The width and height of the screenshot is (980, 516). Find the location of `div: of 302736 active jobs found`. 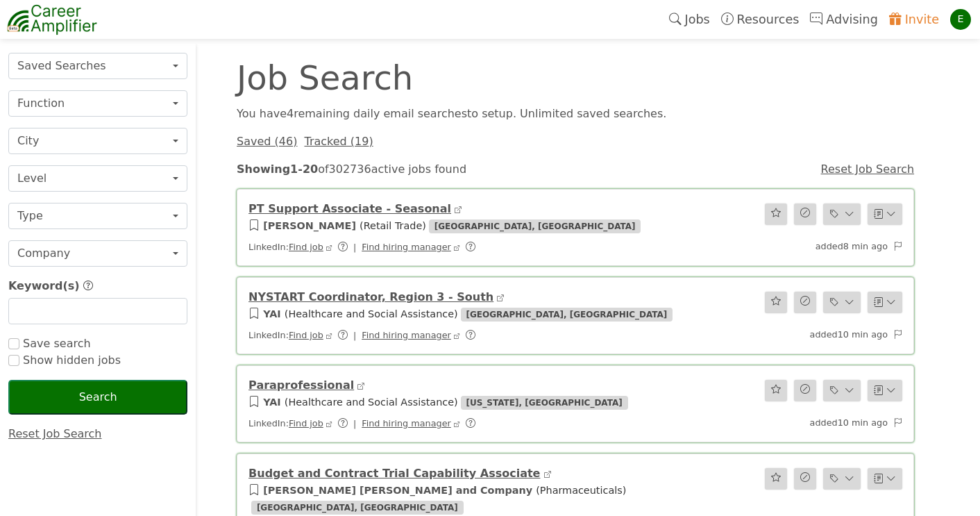

div: of 302736 active jobs found is located at coordinates (489, 170).